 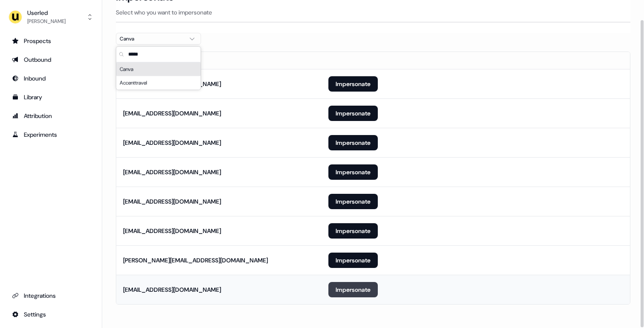 What do you see at coordinates (51, 78) in the screenshot?
I see `a: Go to Inbound` at bounding box center [51, 78].